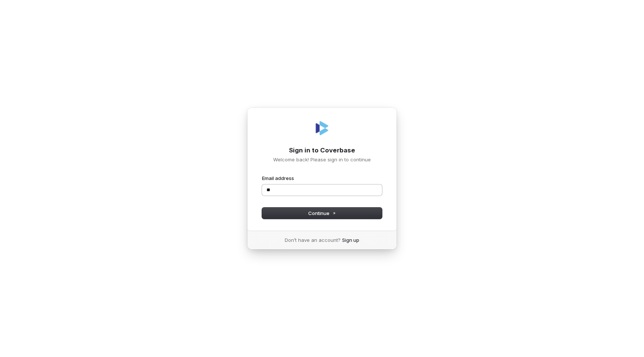  What do you see at coordinates (322, 150) in the screenshot?
I see `h1: Sign in to Coverbase` at bounding box center [322, 150].